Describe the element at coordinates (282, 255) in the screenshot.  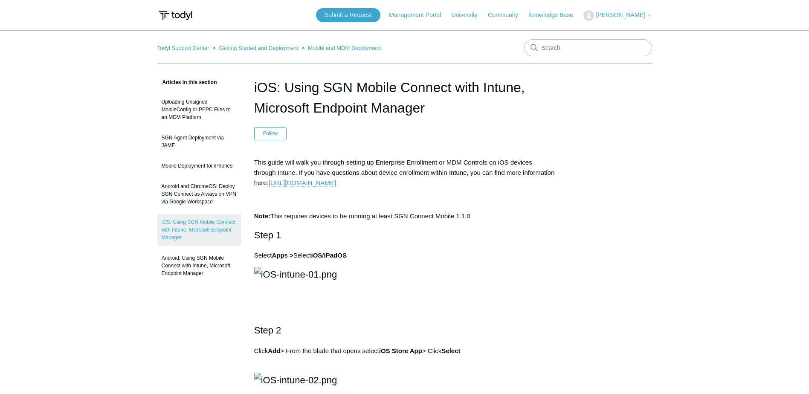
I see `strong: Apps >` at that location.